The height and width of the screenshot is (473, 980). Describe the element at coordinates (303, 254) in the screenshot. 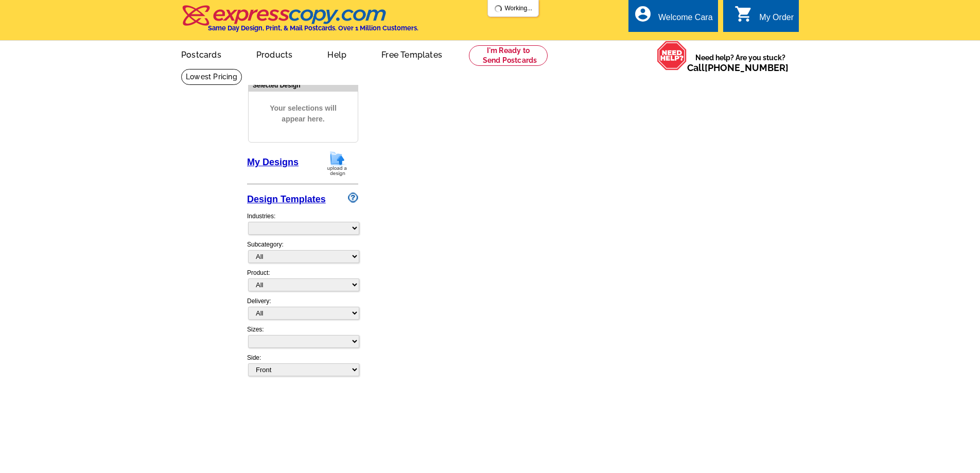

I see `div: Subcategory:` at that location.